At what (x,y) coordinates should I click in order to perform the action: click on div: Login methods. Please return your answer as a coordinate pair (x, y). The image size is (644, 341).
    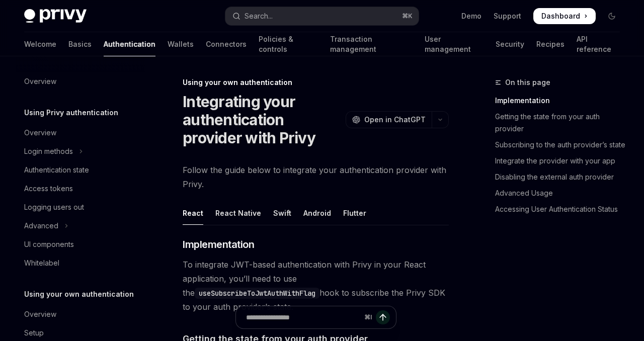
    Looking at the image, I should click on (49, 152).